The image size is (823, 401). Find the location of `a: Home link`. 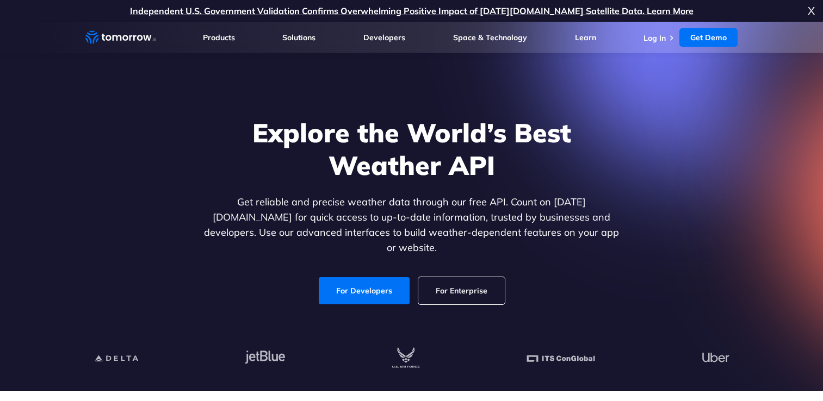

a: Home link is located at coordinates (121, 38).